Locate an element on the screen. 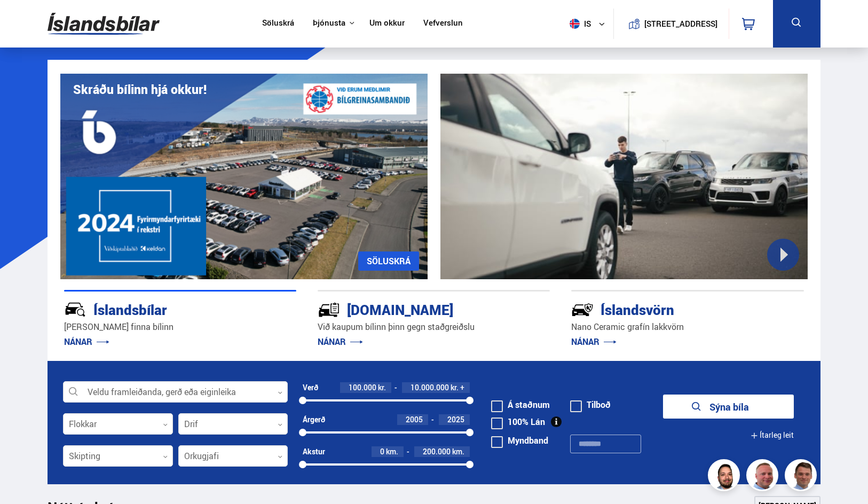 This screenshot has height=504, width=868. h1: Skráðu bílinn hjá okkur! is located at coordinates (140, 89).